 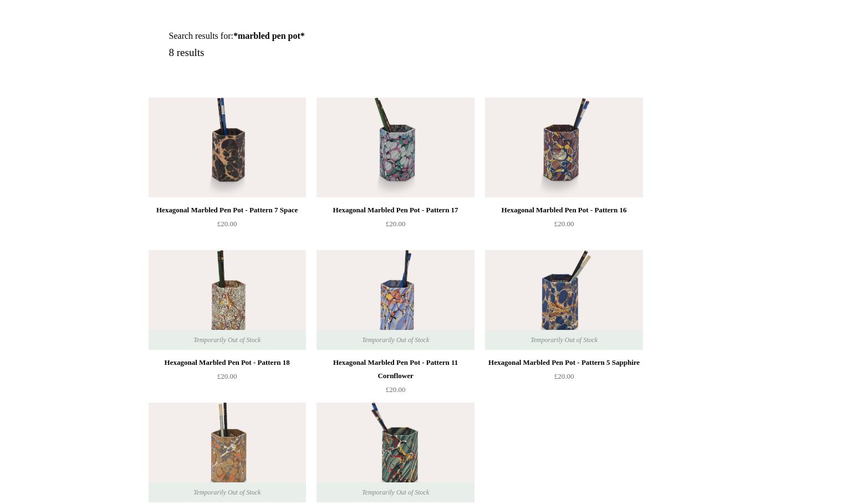 I want to click on a: Hexagonal Marbled Pen Pot - Pattern 6 Forest Green Hexagonal Marbled Pen Pot - Pattern 6 Forest G..., so click(x=395, y=452).